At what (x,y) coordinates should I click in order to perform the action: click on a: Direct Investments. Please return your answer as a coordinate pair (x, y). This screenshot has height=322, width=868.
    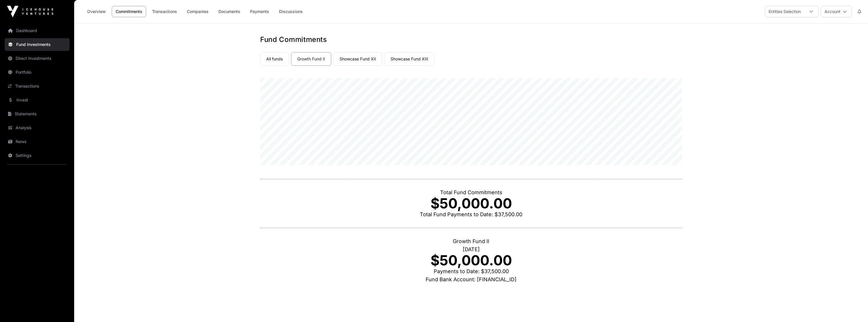
    Looking at the image, I should click on (37, 59).